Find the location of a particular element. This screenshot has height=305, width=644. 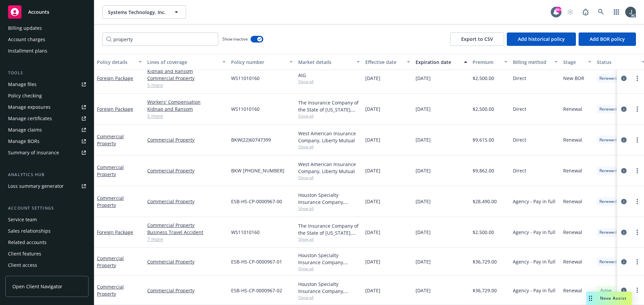

div: Effective date is located at coordinates (384, 62).